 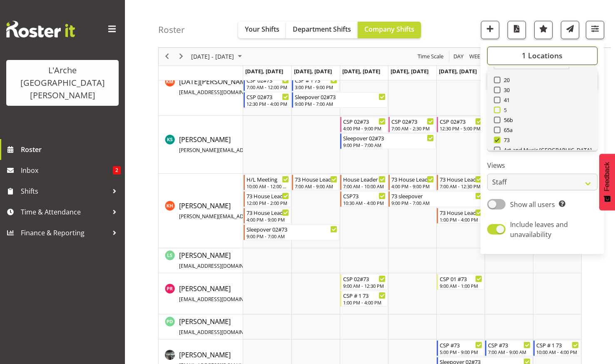 I want to click on div: Kathryn Hunt"s event - 73 House Leader Begin From Tuesday, August 12, 2025 at 7:00:00 AM GMT+12:0..., so click(x=315, y=182).